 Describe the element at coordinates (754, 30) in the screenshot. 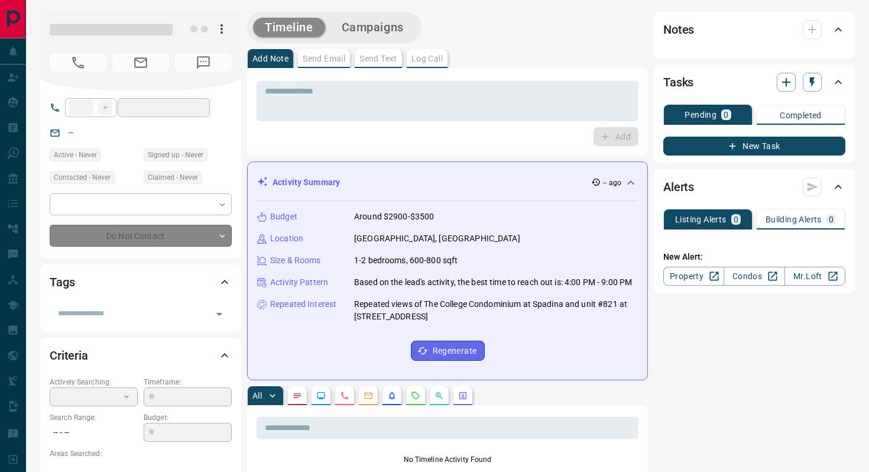

I see `div: Notes` at that location.